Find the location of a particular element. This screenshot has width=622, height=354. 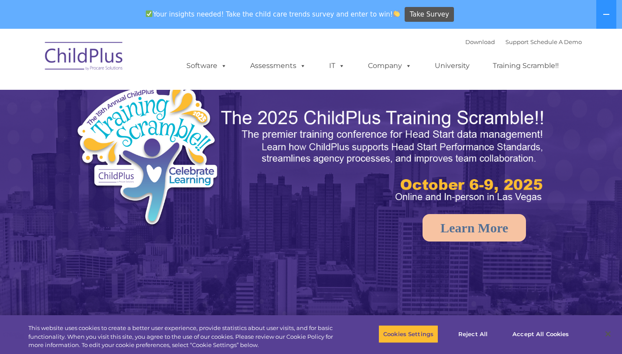

span: Last name is located at coordinates (134, 61).